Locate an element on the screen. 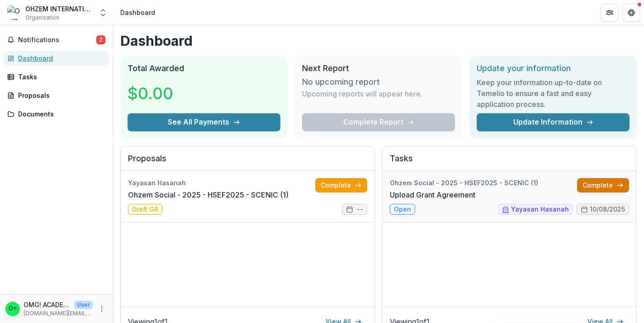 Image resolution: width=644 pixels, height=323 pixels. button: Open entity switcher is located at coordinates (103, 13).